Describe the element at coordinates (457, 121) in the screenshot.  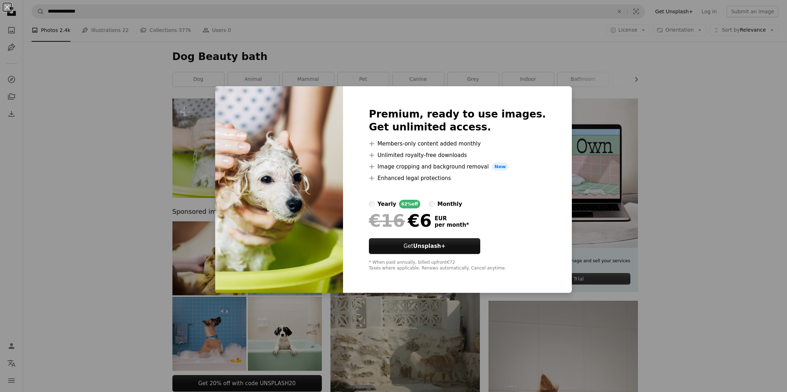
I see `h2: Premium, ready to use images. Get unlimited access.` at that location.